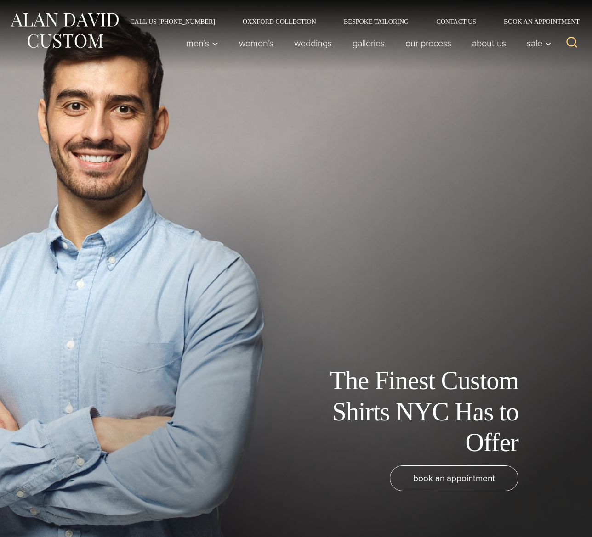 Image resolution: width=592 pixels, height=537 pixels. Describe the element at coordinates (456, 22) in the screenshot. I see `a: Contact Us` at that location.